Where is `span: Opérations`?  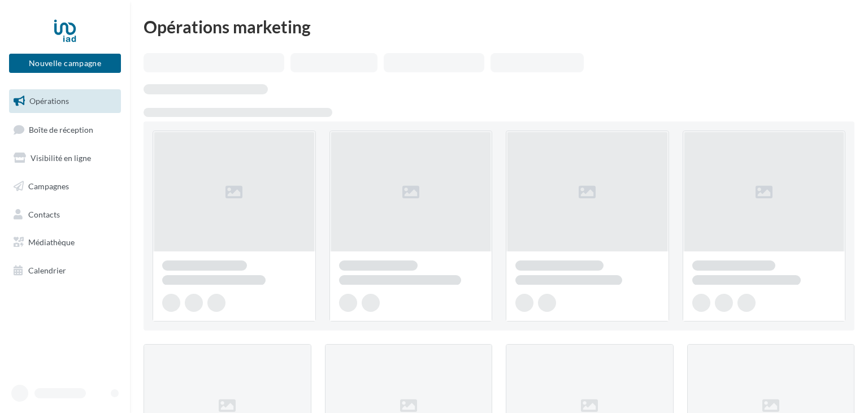
span: Opérations is located at coordinates (49, 101).